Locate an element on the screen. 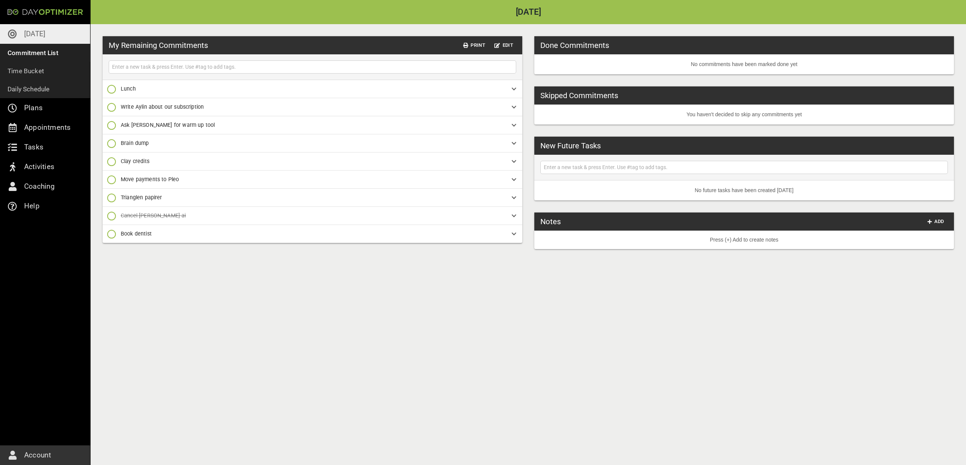  span: Add is located at coordinates (936, 221).